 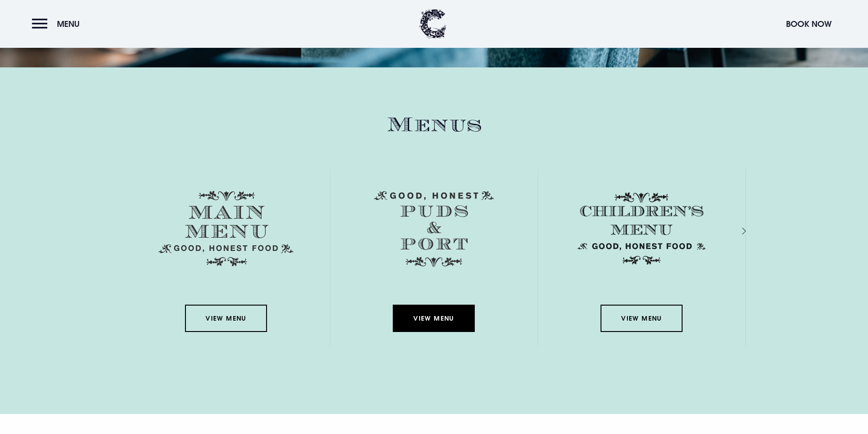 What do you see at coordinates (434, 125) in the screenshot?
I see `h2: Menus` at bounding box center [434, 125].